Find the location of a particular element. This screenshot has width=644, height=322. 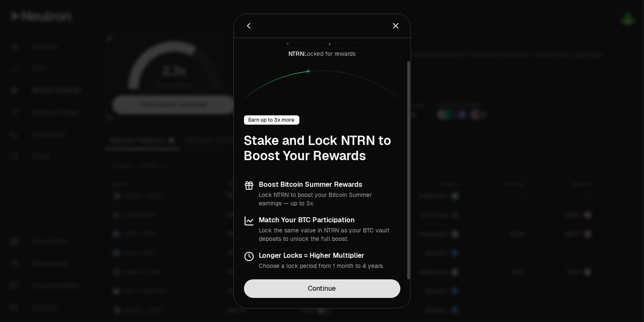

button: Back is located at coordinates (249, 26).